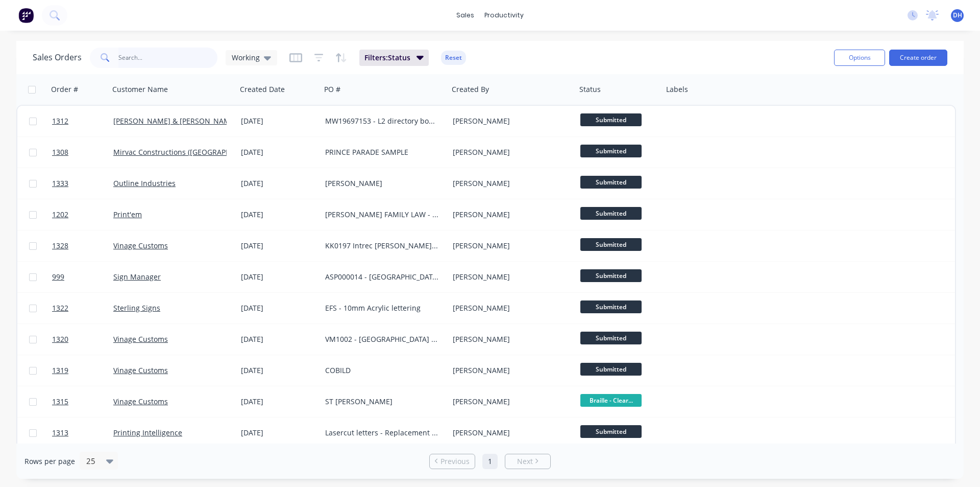 Image resolution: width=980 pixels, height=487 pixels. Describe the element at coordinates (83, 308) in the screenshot. I see `a: 1322` at that location.